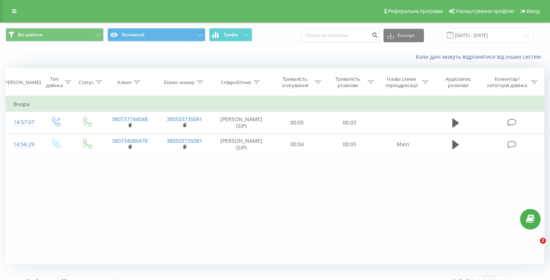 This screenshot has width=550, height=280. I want to click on a: 380734080478, so click(130, 141).